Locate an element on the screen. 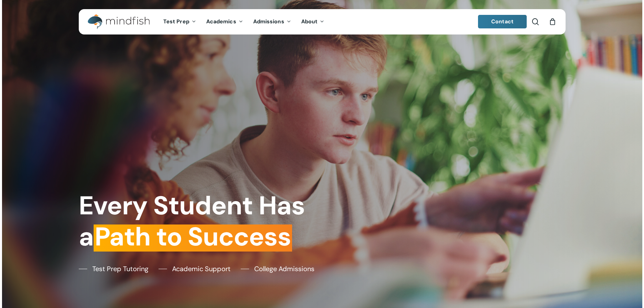 This screenshot has height=308, width=644. a: Academics is located at coordinates (224, 22).